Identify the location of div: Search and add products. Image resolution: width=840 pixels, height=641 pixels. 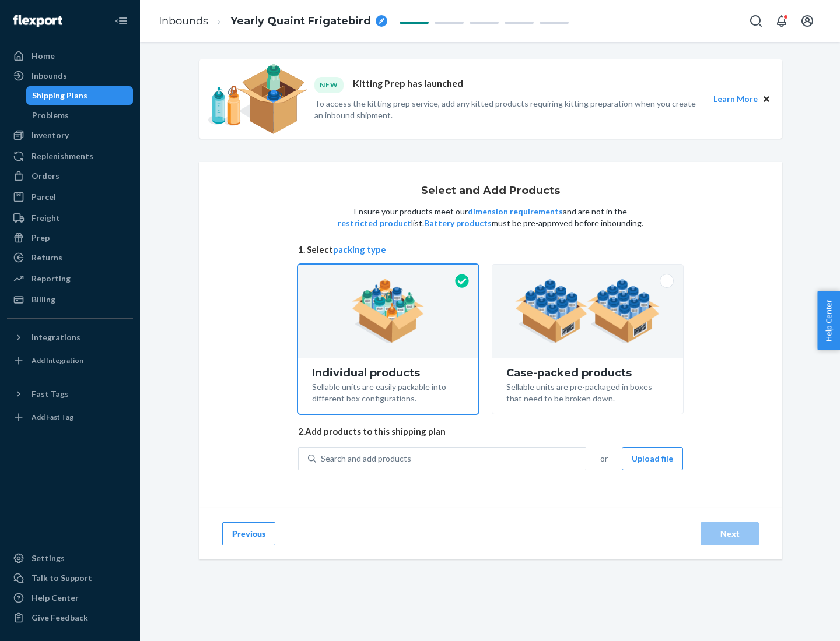
(365, 459).